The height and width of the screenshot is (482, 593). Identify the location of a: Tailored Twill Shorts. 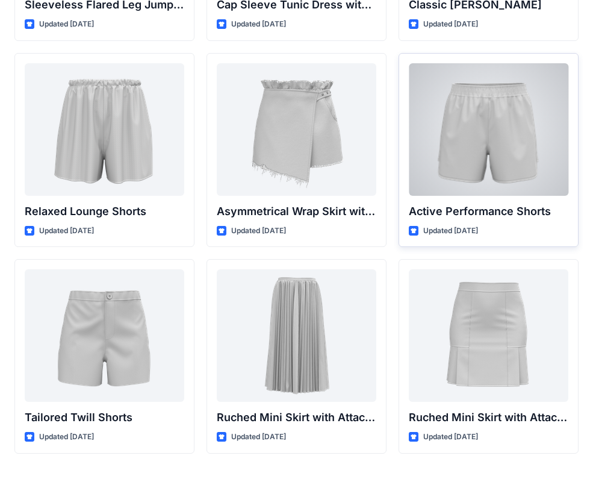
(104, 335).